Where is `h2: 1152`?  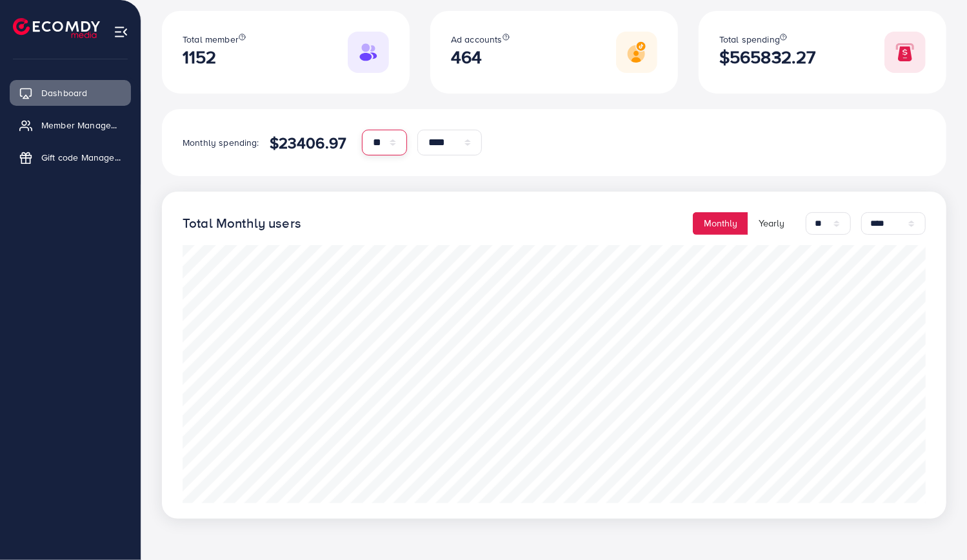 h2: 1152 is located at coordinates (215, 56).